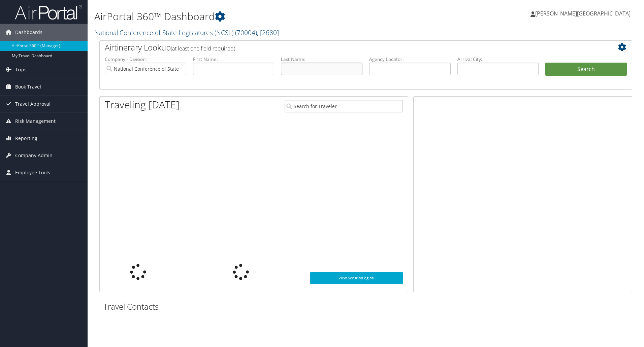 Image resolution: width=644 pixels, height=347 pixels. Describe the element at coordinates (275, 17) in the screenshot. I see `h1: AirPortal 360™ Dashboard` at that location.